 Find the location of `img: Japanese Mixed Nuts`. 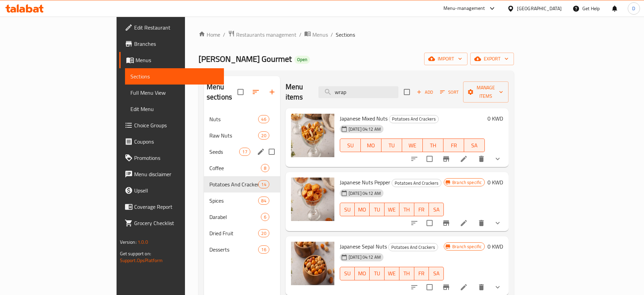

img: Japanese Mixed Nuts is located at coordinates (313, 135).